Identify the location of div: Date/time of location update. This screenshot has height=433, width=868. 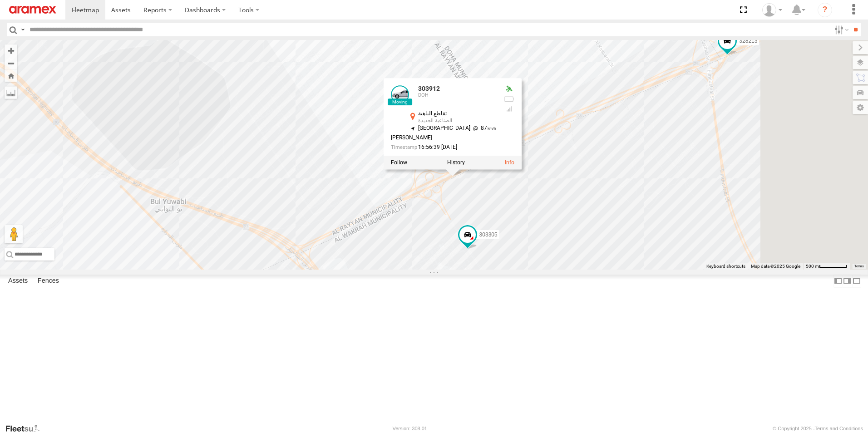
(443, 147).